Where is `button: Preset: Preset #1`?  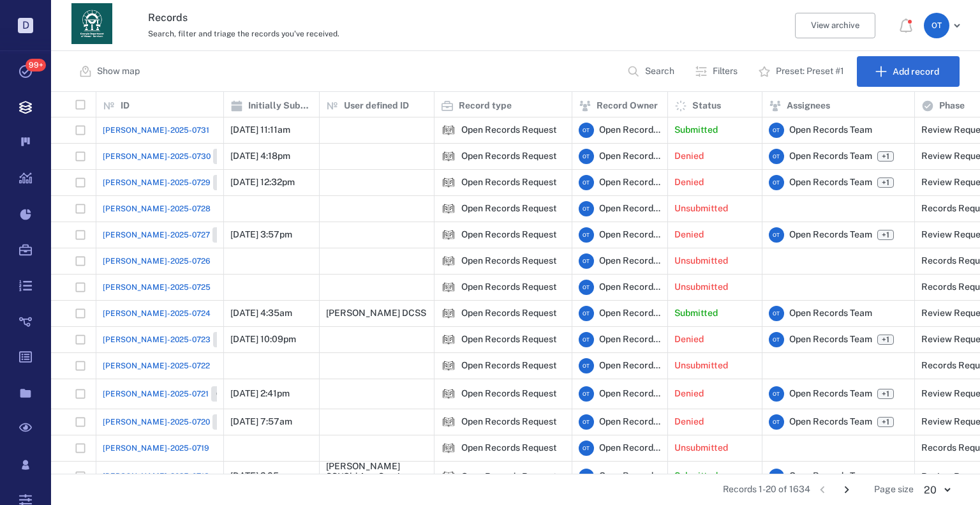
button: Preset: Preset #1 is located at coordinates (802, 71).